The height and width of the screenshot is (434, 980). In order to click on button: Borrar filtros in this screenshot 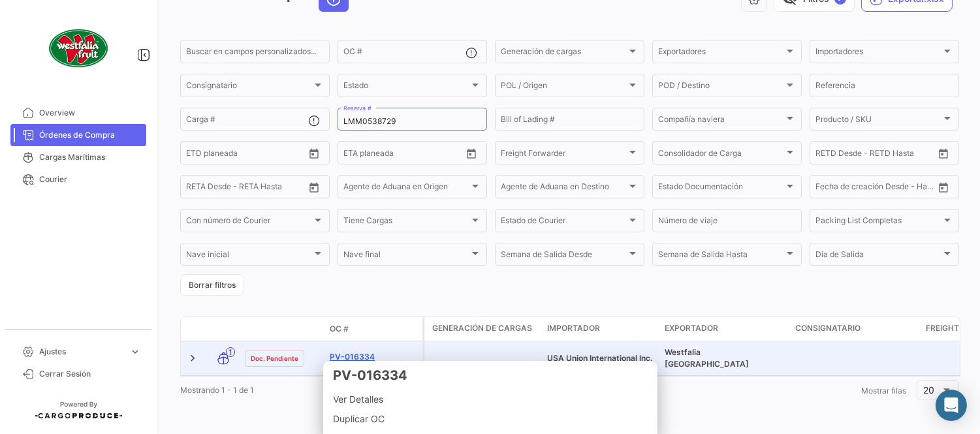, I will do `click(212, 285)`.